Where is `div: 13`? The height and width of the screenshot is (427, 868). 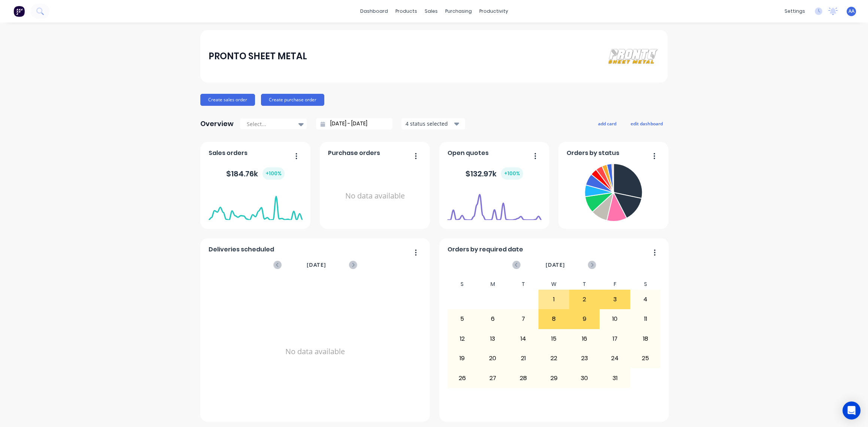 div: 13 is located at coordinates (493, 339).